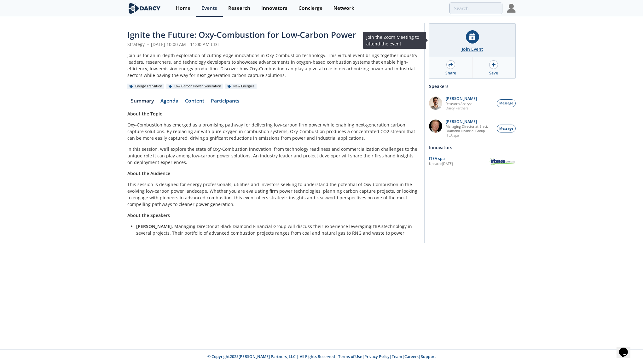  I want to click on img: e78dc165-e339-43be-b819-6f39ce58aec6, so click(435, 103).